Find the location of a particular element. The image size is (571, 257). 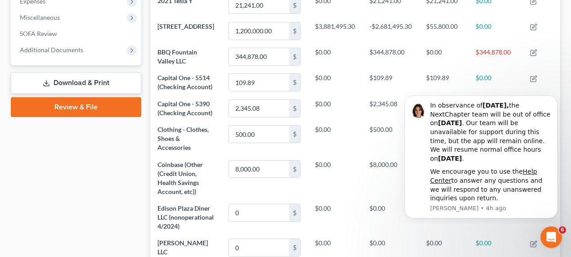

span: BBQ Fountain Valley LLC is located at coordinates (177, 56).